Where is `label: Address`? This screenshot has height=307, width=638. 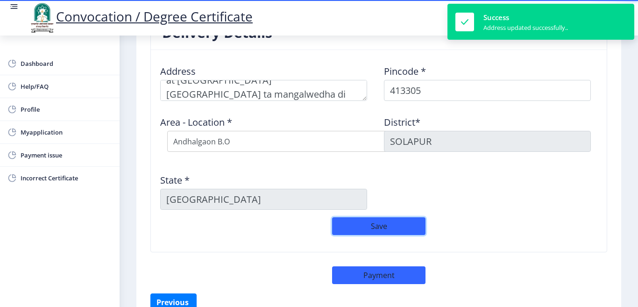 label: Address is located at coordinates (178, 71).